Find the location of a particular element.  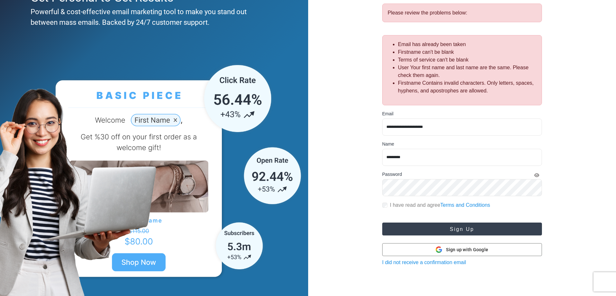

label: Name is located at coordinates (388, 144).